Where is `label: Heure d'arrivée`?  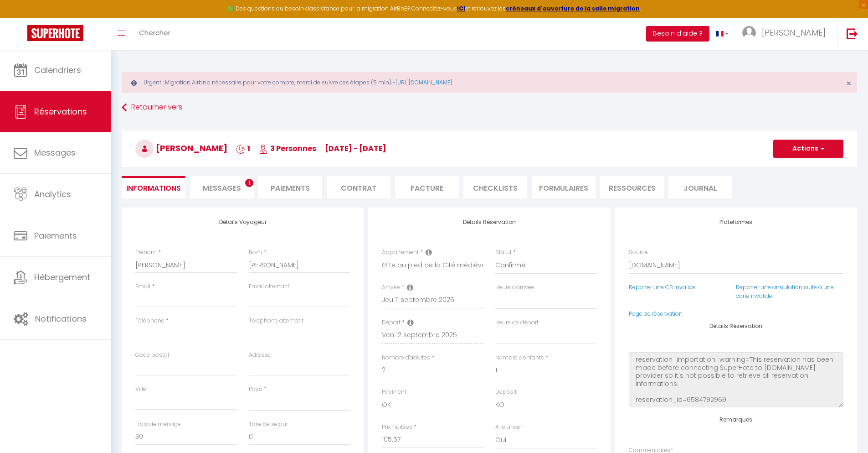
label: Heure d'arrivée is located at coordinates (515, 288).